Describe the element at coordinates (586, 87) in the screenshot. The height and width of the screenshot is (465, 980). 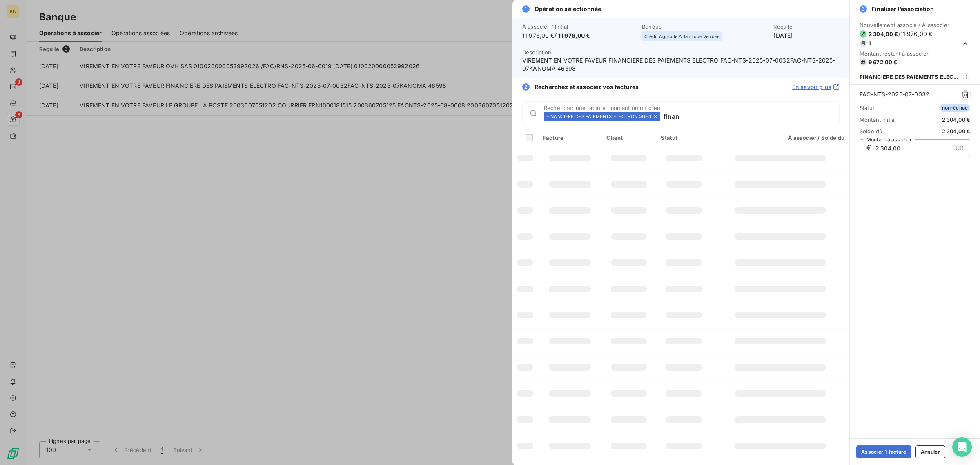
I see `span: Recherchez et associez vos factures` at that location.